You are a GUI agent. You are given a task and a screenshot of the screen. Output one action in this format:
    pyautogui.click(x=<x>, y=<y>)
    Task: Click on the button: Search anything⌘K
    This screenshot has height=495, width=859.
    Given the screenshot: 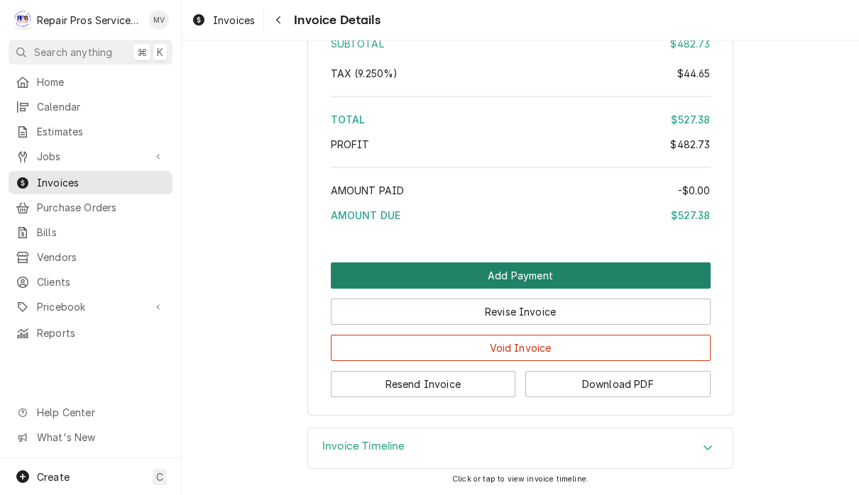 What is the action you would take?
    pyautogui.click(x=90, y=52)
    